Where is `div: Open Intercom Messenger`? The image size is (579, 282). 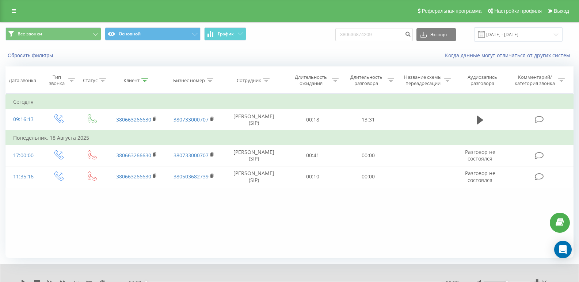 div: Open Intercom Messenger is located at coordinates (563, 250).